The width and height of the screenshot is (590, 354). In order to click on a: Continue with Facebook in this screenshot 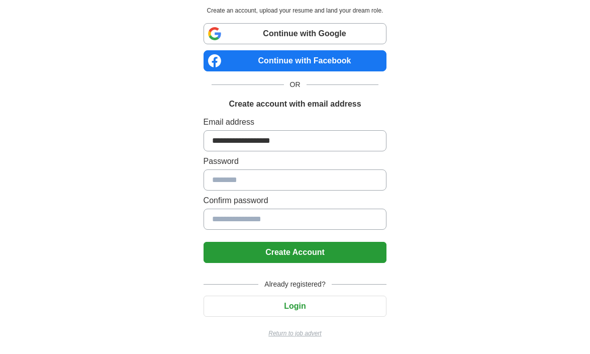, I will do `click(295, 61)`.